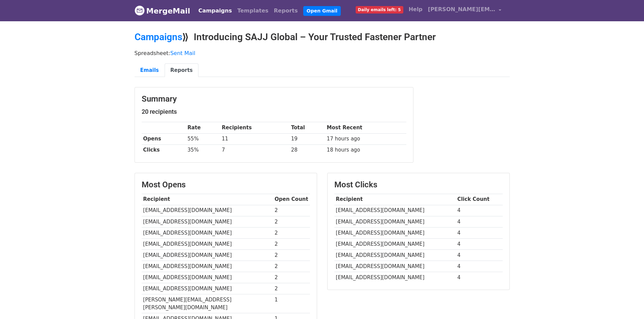 This screenshot has width=644, height=319. Describe the element at coordinates (140, 11) in the screenshot. I see `img: MergeMail logo` at that location.